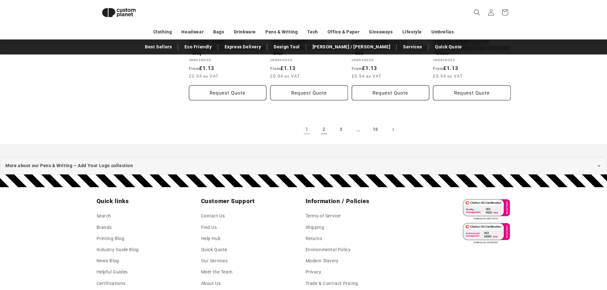 The height and width of the screenshot is (290, 607). What do you see at coordinates (413, 47) in the screenshot?
I see `a: Services` at bounding box center [413, 47].